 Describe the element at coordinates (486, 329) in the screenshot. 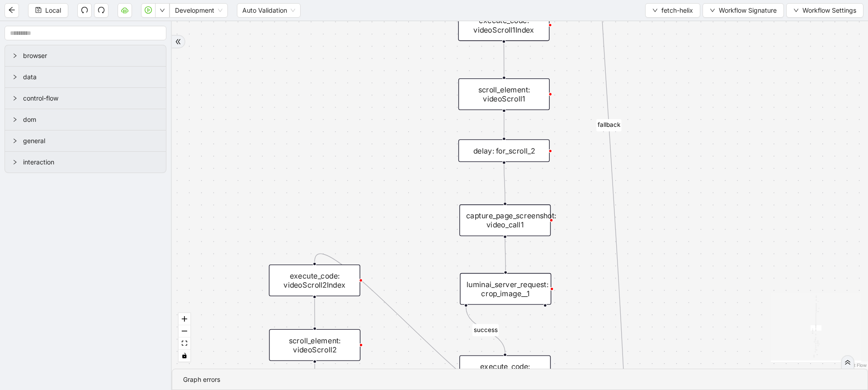

I see `g: Edge from luminai_server_request: crop_image__1 to execute_code: videoCallImageLink1` at that location.